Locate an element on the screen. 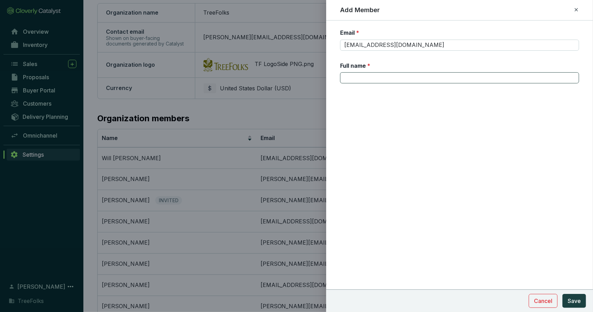 The width and height of the screenshot is (593, 312). h2: Add Member is located at coordinates (360, 10).